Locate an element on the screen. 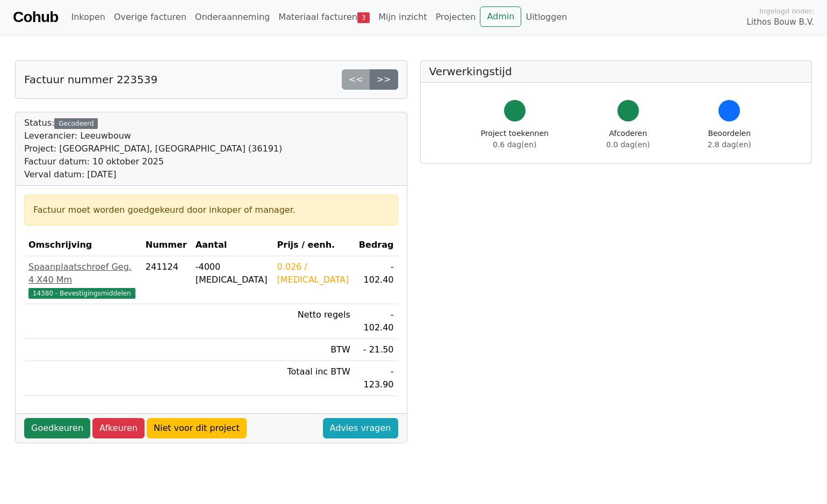 The height and width of the screenshot is (504, 827). a: Onderaanneming is located at coordinates (232, 17).